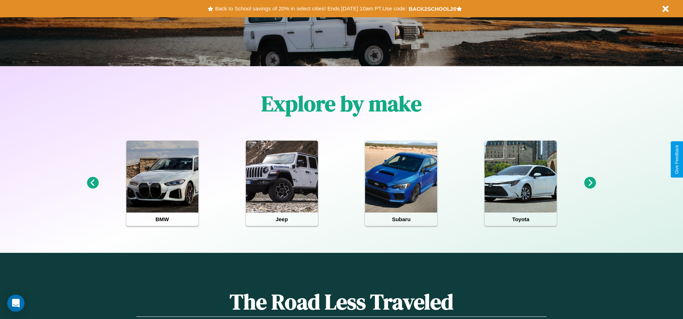 This screenshot has height=319, width=683. What do you see at coordinates (162, 219) in the screenshot?
I see `h4: BMW` at bounding box center [162, 219].